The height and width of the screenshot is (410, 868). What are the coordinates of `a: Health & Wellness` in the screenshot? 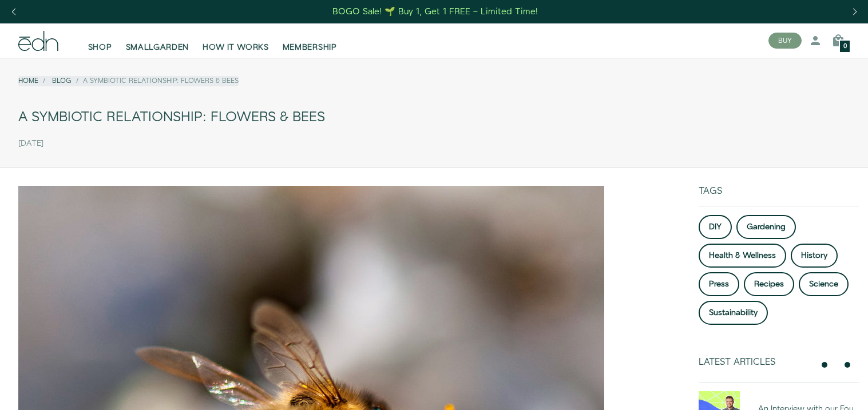 It's located at (742, 256).